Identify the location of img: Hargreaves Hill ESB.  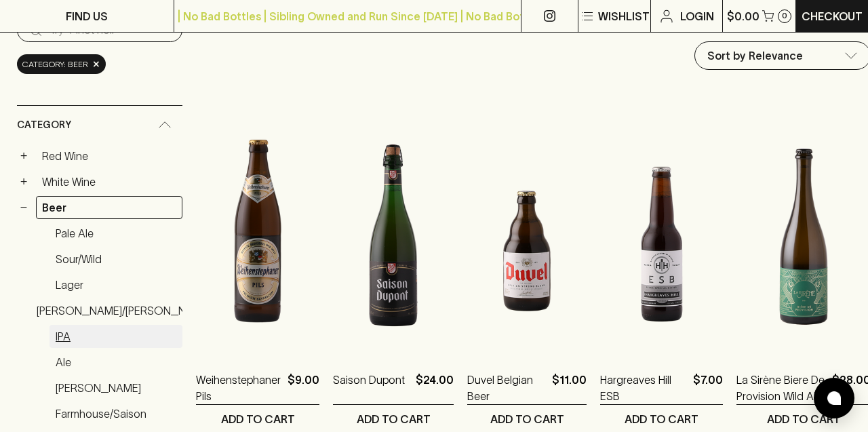
(661, 232).